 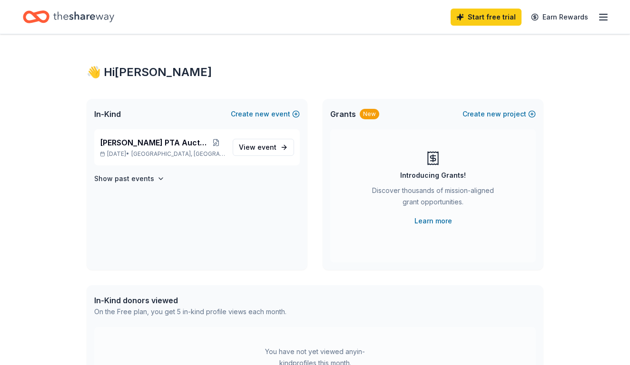 I want to click on a: Earn Rewards, so click(x=560, y=17).